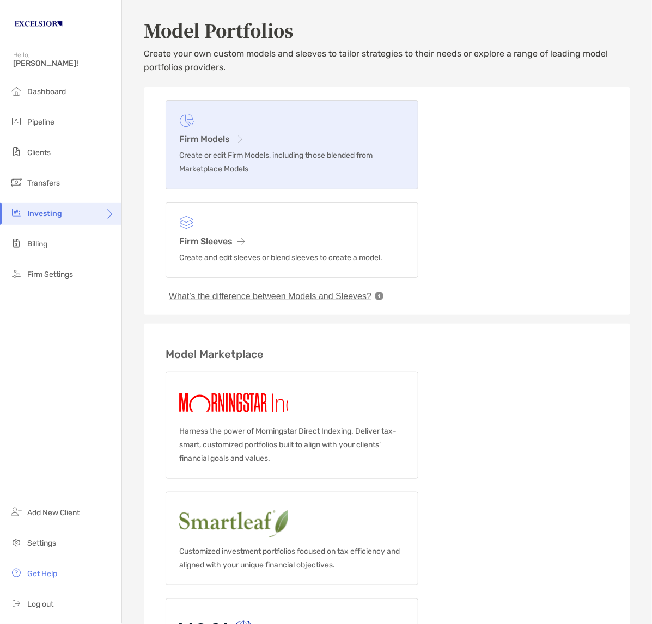 The width and height of the screenshot is (652, 624). Describe the element at coordinates (37, 244) in the screenshot. I see `span: Billing` at that location.